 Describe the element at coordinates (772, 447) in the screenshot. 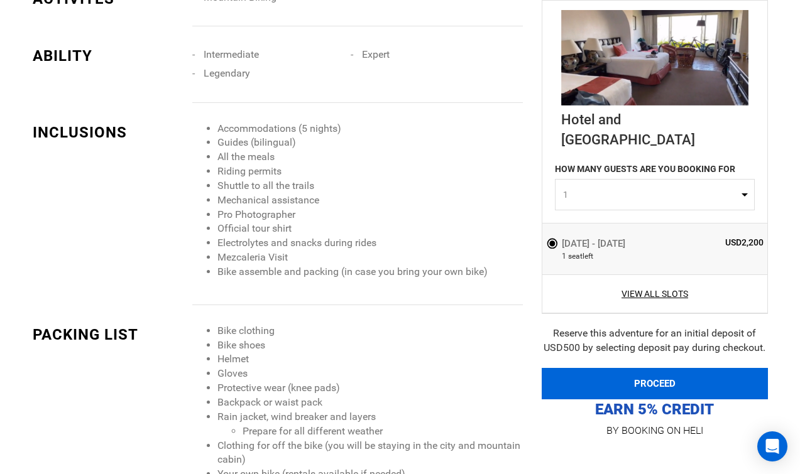

I see `div: Open Intercom Messenger` at that location.